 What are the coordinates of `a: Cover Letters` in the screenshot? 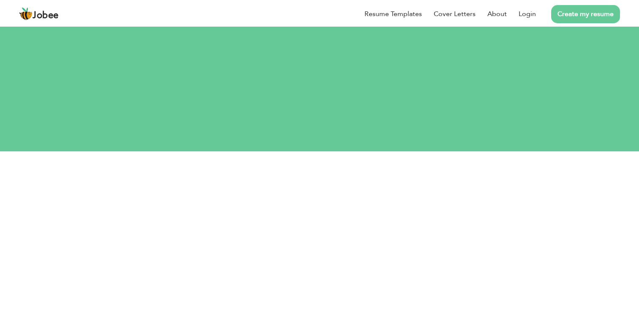 It's located at (455, 14).